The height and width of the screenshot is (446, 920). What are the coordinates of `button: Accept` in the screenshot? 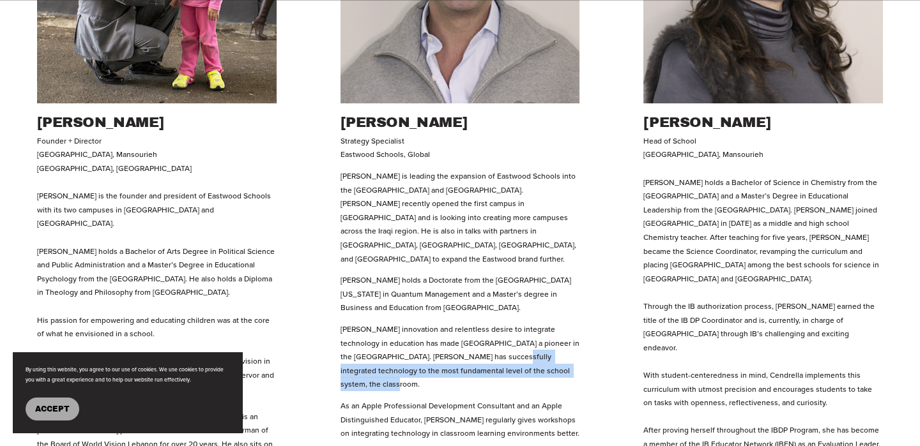 It's located at (52, 409).